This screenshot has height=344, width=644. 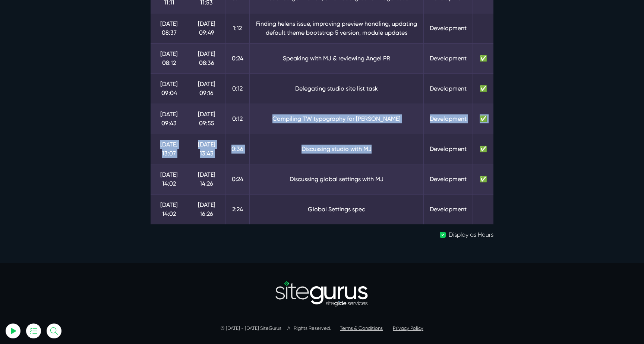 I want to click on input: Email, so click(x=65, y=96).